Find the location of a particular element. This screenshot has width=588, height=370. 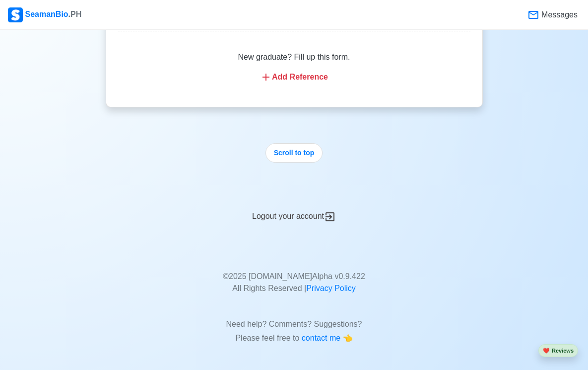

p: New graduate? Fill up this form. is located at coordinates (294, 57).